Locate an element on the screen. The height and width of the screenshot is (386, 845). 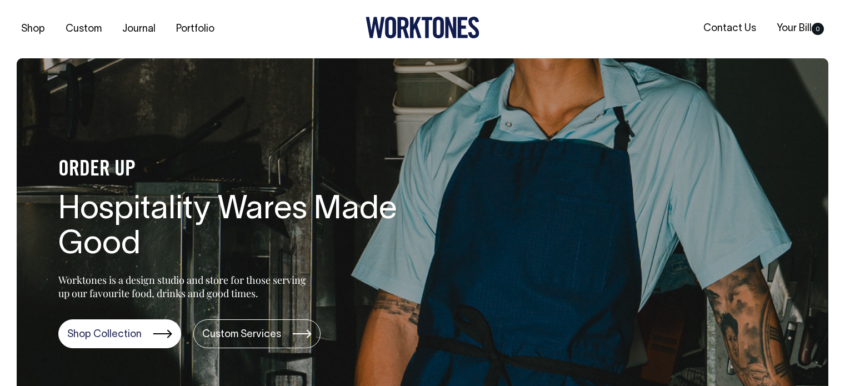
a: Shop Collection is located at coordinates (119, 334).